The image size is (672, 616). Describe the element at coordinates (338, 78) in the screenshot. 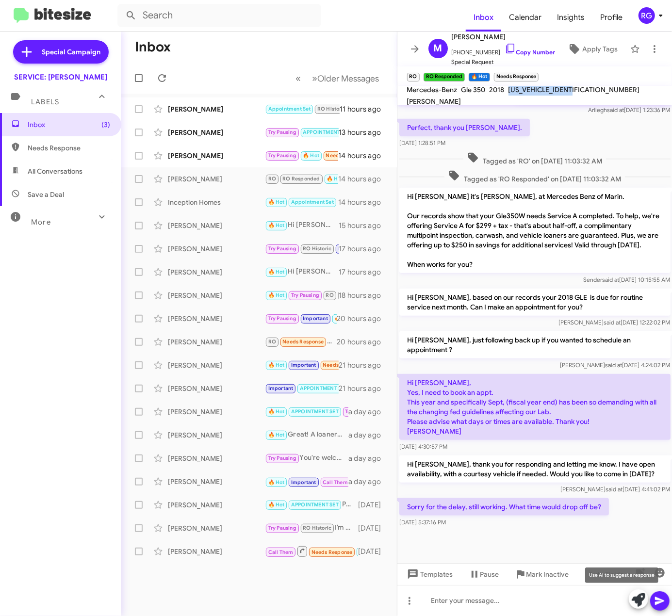

I see `nav: Page navigation example` at that location.